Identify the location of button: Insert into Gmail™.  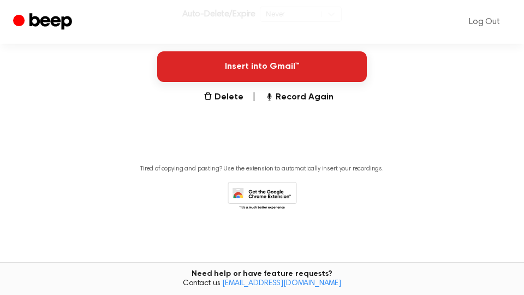
(262, 67).